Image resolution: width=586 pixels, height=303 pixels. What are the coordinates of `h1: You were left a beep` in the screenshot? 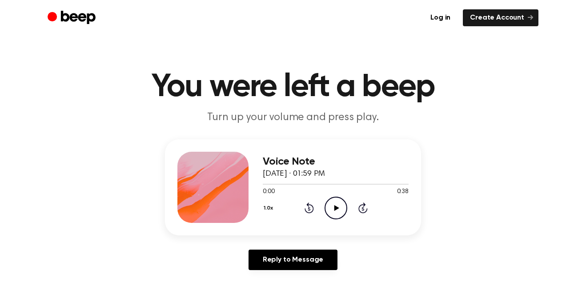 It's located at (293, 87).